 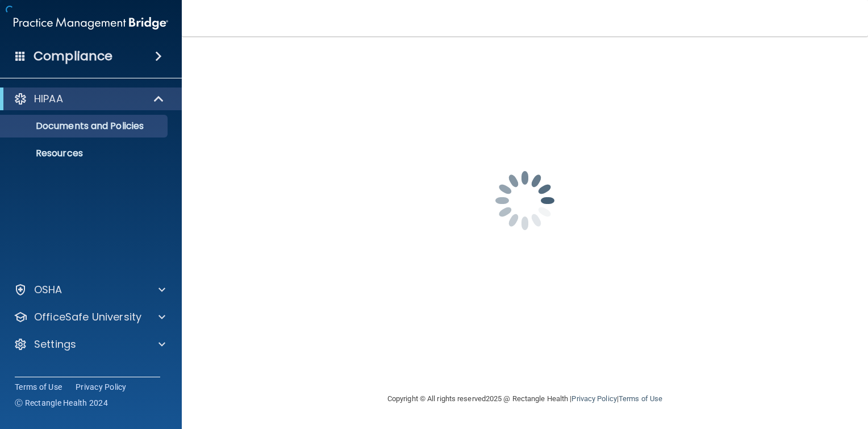 I want to click on p: OfficeSafe University, so click(x=88, y=317).